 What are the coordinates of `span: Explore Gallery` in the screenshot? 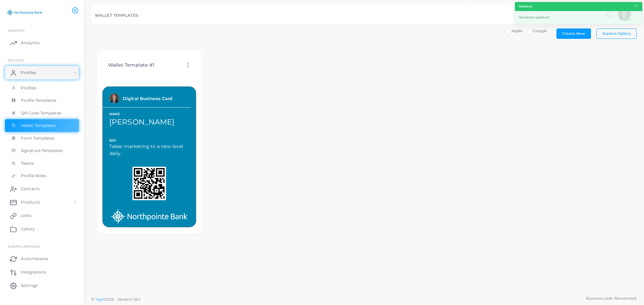 It's located at (617, 33).